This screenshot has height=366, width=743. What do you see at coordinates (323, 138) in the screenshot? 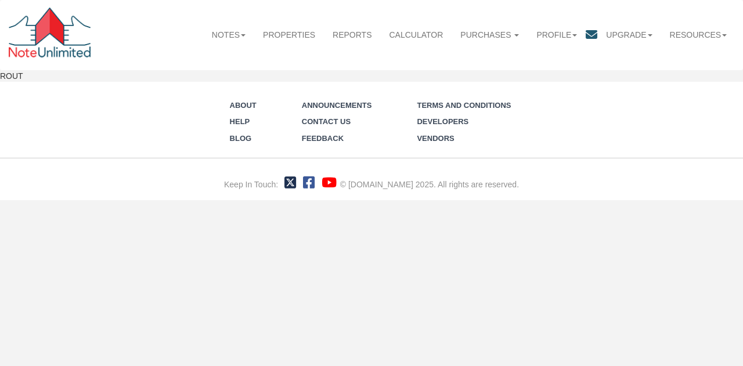
I see `a: Feedback` at bounding box center [323, 138].